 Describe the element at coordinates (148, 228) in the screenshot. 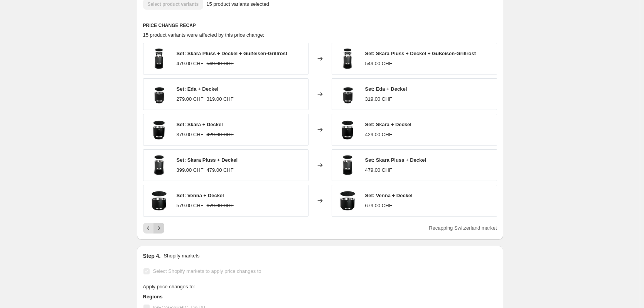

I see `button: Previous` at that location.